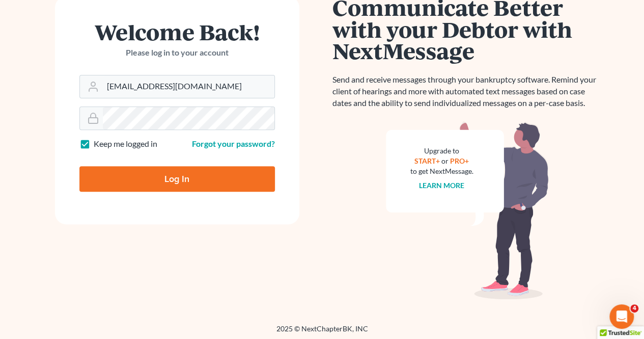 The width and height of the screenshot is (644, 339). I want to click on p: Please log in to your account, so click(177, 52).